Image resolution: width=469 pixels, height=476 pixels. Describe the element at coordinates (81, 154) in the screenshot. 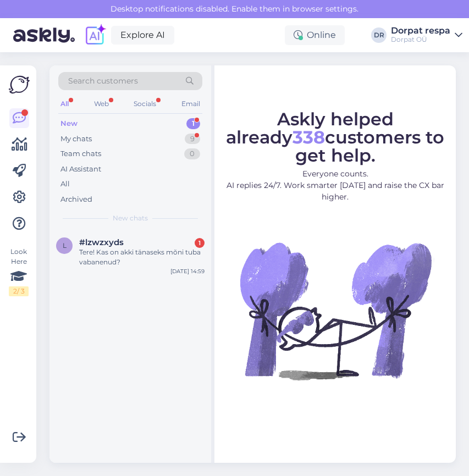

I see `div: Team chats` at that location.